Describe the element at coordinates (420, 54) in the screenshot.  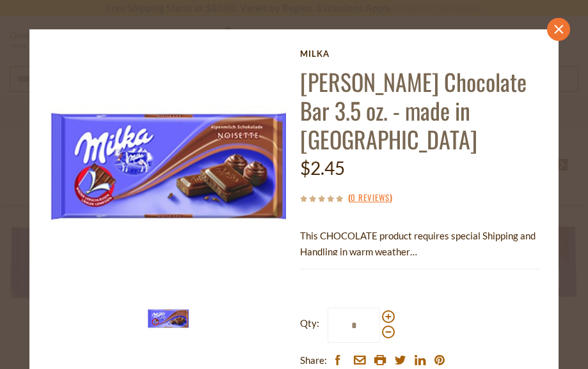
I see `a: Milka` at that location.